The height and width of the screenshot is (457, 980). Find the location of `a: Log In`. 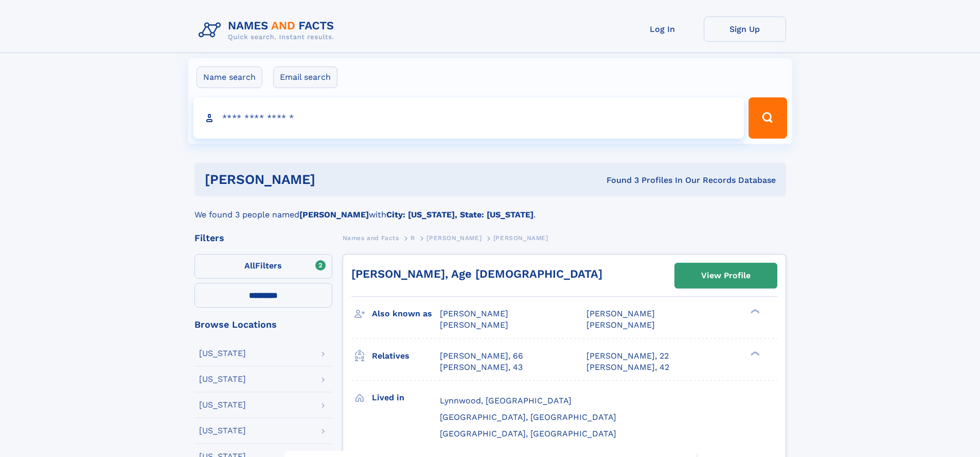

a: Log In is located at coordinates (663, 28).